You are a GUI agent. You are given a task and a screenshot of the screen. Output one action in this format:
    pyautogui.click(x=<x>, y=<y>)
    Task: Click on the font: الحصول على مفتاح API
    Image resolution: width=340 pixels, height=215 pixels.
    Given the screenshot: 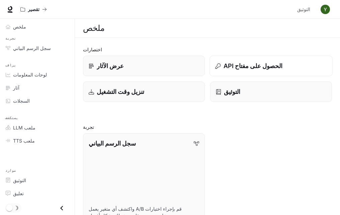 What is the action you would take?
    pyautogui.click(x=253, y=66)
    